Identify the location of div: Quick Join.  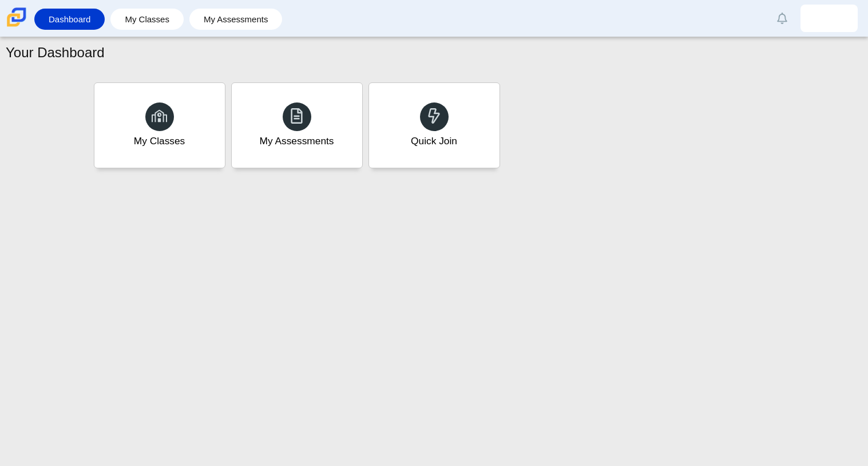
(434, 141).